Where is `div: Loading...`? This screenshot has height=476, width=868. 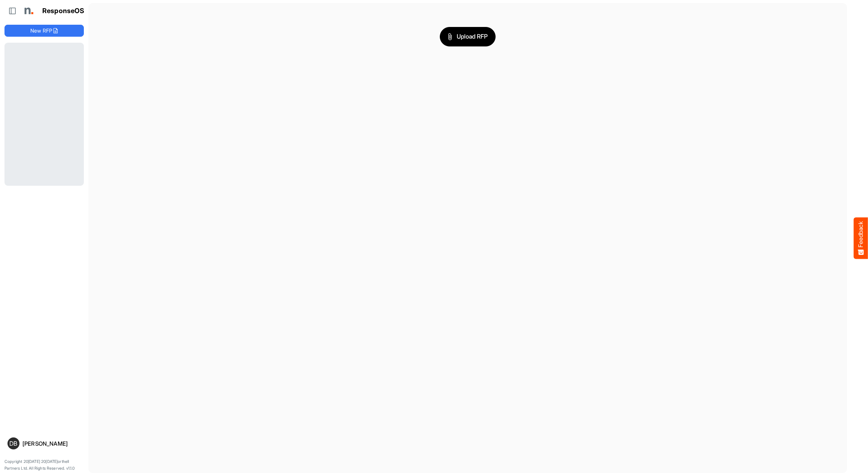
div: Loading... is located at coordinates (44, 114).